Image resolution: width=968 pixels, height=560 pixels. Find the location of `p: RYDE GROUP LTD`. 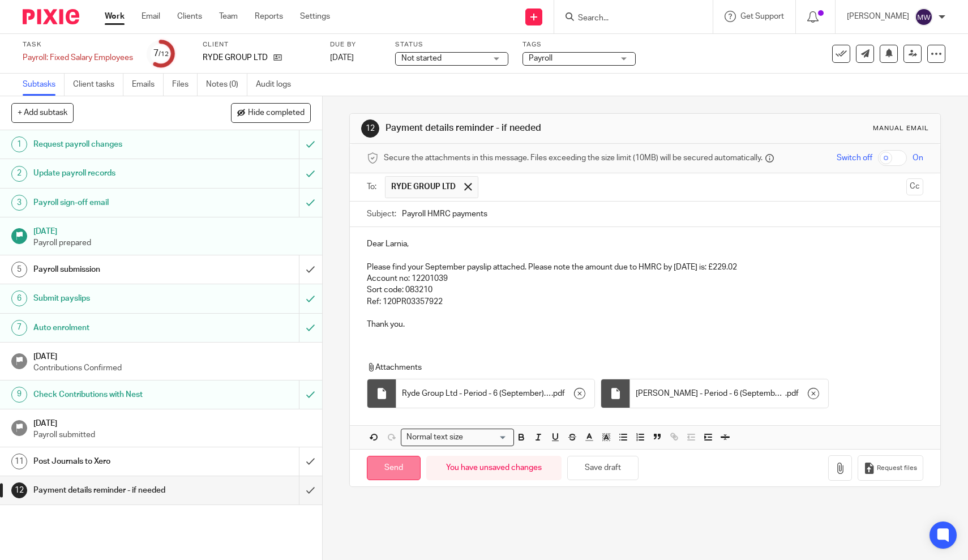

p: RYDE GROUP LTD is located at coordinates (235, 58).